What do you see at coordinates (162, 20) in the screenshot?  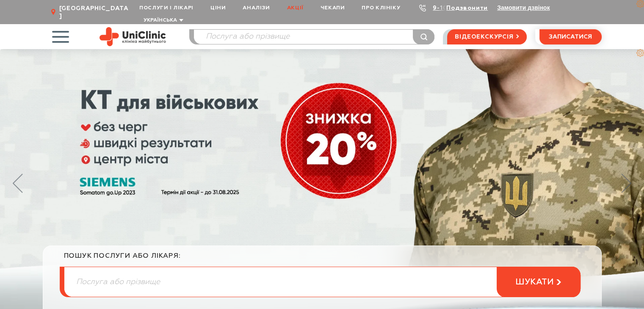 I see `button: Українська` at bounding box center [162, 20].